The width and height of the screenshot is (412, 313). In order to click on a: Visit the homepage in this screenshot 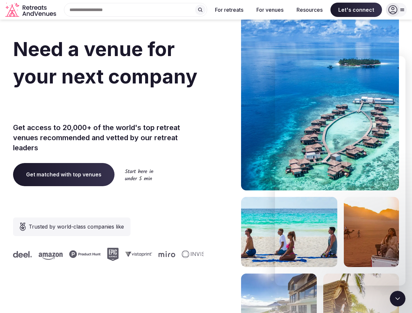, I will do `click(31, 10)`.